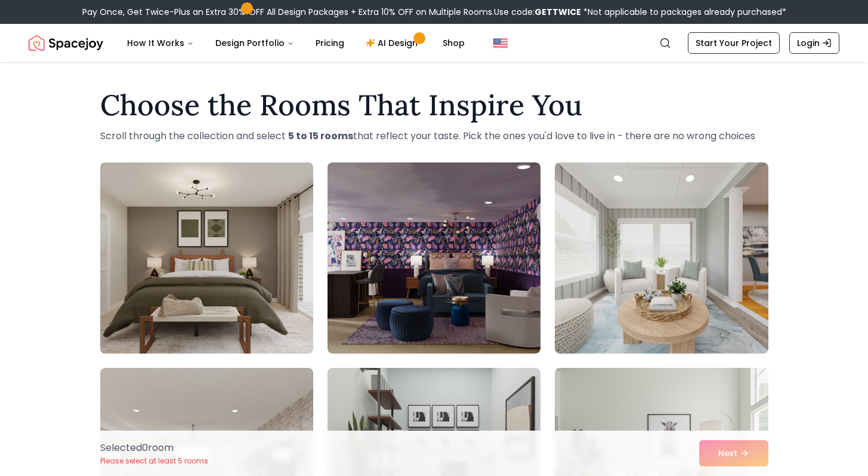 This screenshot has width=868, height=476. I want to click on p: Please select at least 5 rooms, so click(154, 461).